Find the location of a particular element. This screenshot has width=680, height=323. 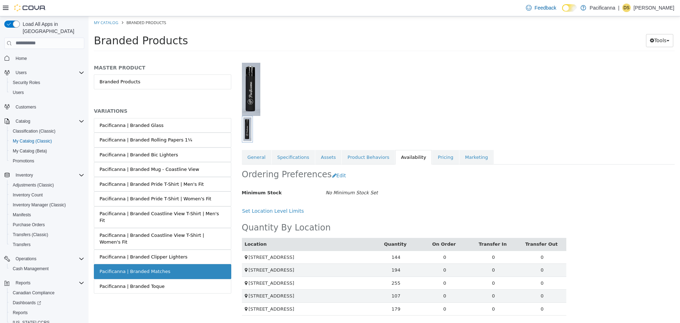

span: Feedback is located at coordinates (545, 8).